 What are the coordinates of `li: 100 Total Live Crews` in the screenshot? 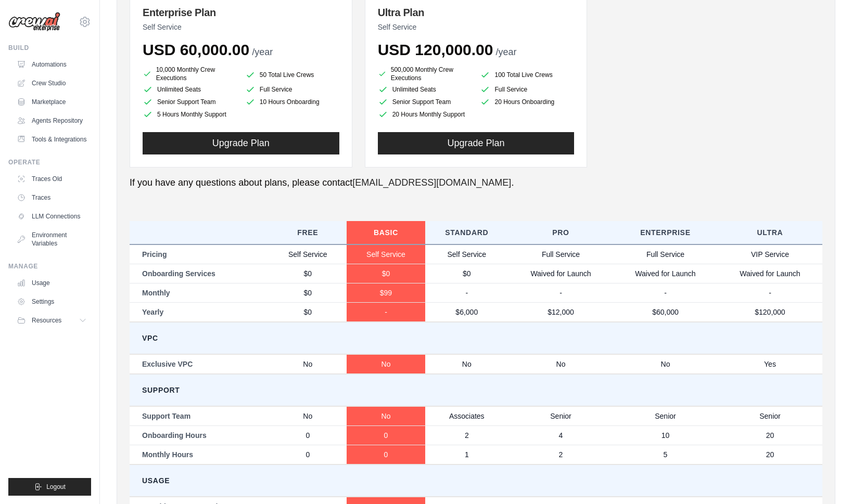 It's located at (527, 75).